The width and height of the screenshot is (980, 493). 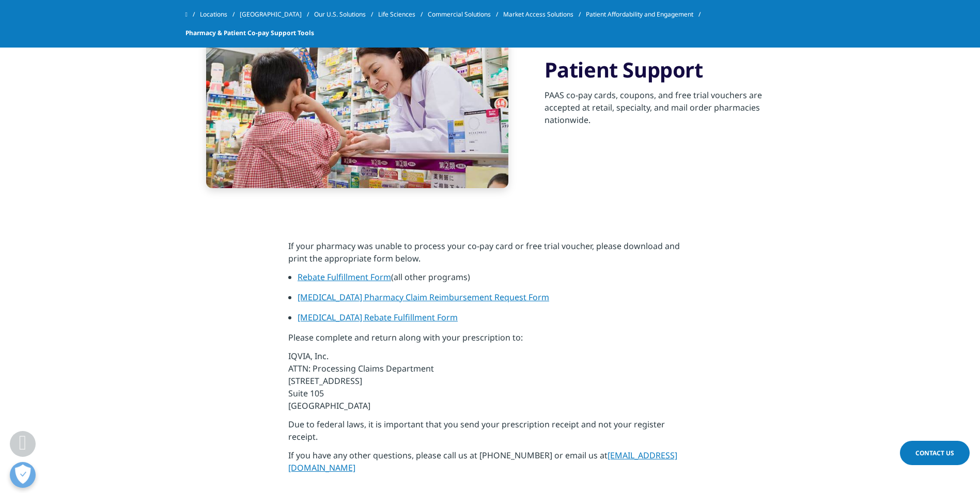 I want to click on h3: Patient Support, so click(x=669, y=70).